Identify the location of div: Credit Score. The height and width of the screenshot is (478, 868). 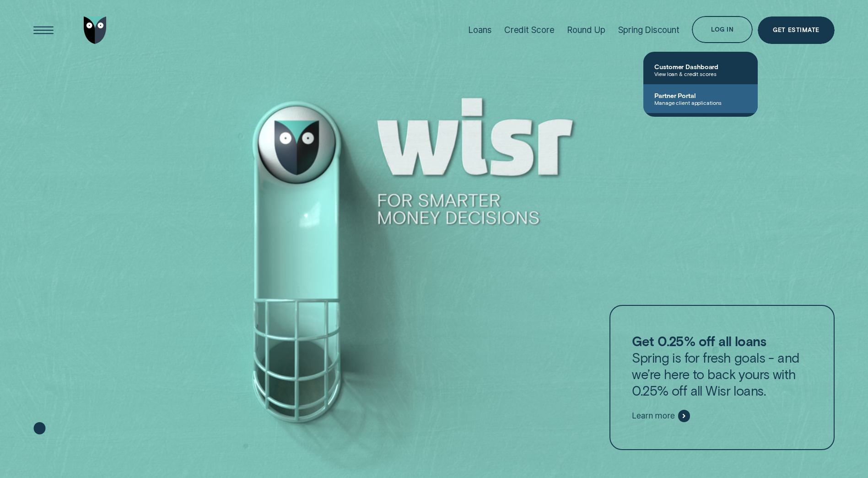
(529, 30).